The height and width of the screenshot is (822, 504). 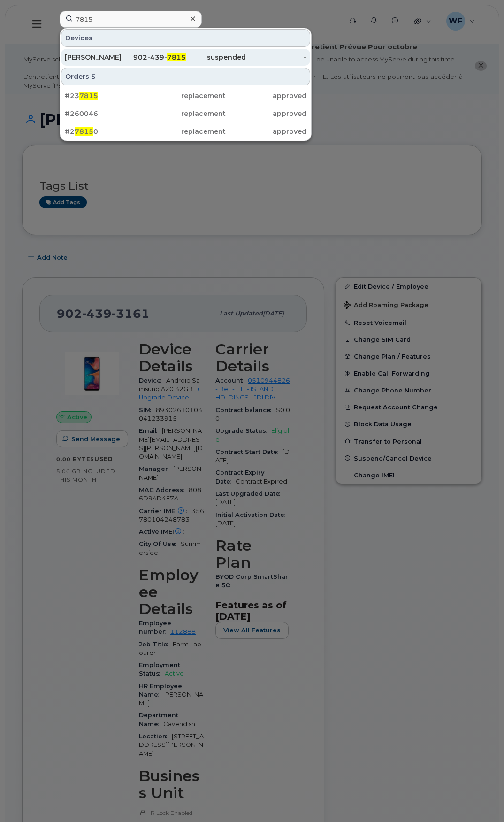 I want to click on span: 5, so click(x=93, y=77).